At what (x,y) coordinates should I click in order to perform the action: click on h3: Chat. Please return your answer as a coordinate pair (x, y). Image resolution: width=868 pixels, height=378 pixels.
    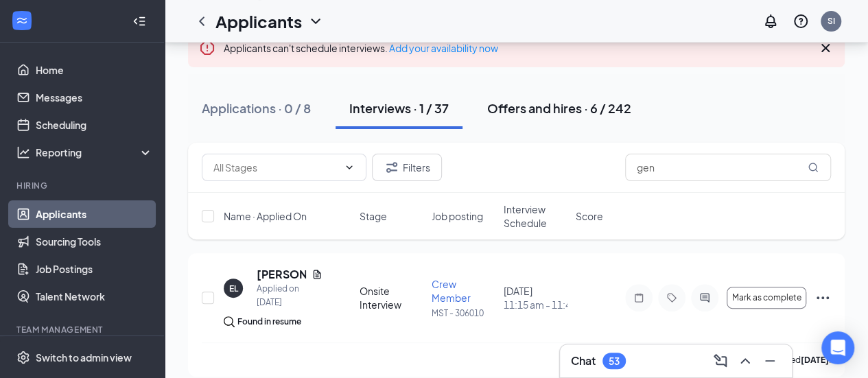
    Looking at the image, I should click on (583, 361).